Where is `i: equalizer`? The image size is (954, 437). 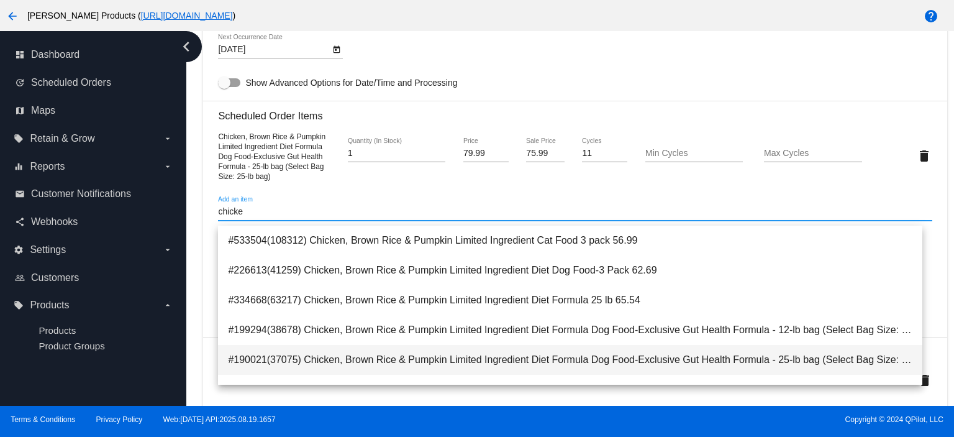 i: equalizer is located at coordinates (19, 166).